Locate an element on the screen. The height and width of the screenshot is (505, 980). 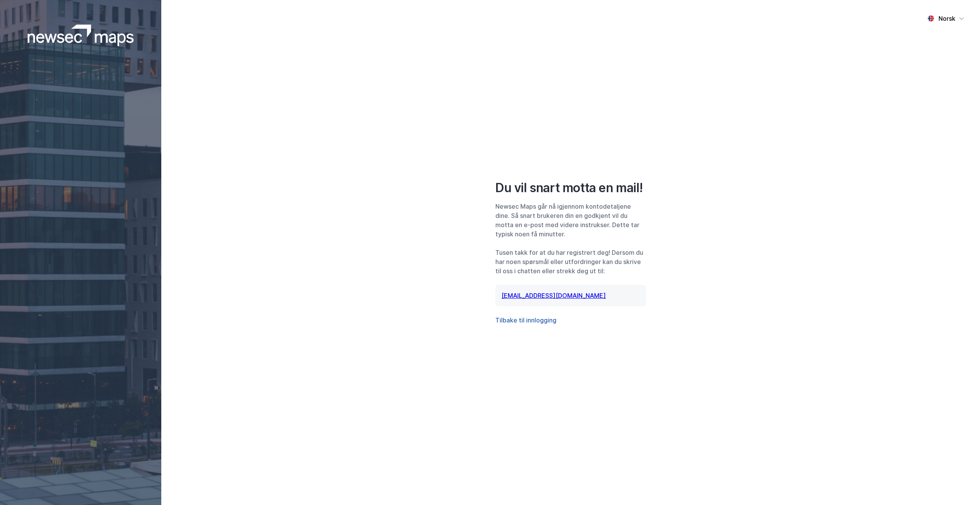
div: Norsk is located at coordinates (948, 19).